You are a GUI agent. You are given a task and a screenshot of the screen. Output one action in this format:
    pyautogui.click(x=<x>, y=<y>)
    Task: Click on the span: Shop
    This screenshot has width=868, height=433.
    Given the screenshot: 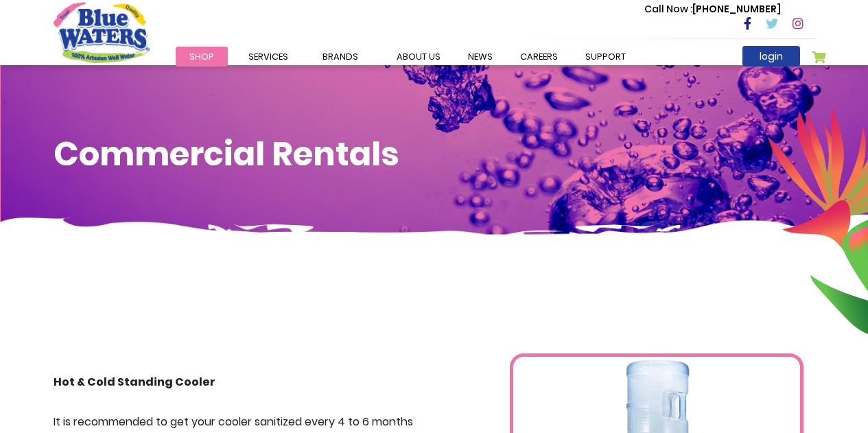 What is the action you would take?
    pyautogui.click(x=202, y=56)
    